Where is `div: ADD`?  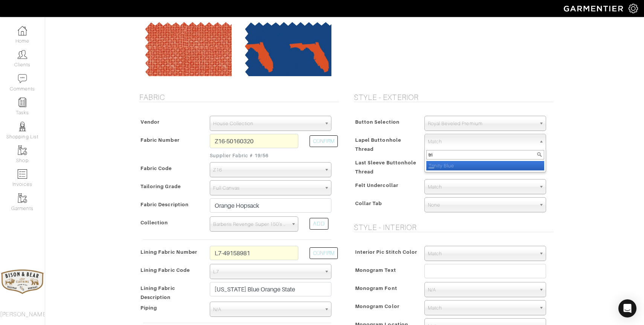 div: ADD is located at coordinates (319, 224).